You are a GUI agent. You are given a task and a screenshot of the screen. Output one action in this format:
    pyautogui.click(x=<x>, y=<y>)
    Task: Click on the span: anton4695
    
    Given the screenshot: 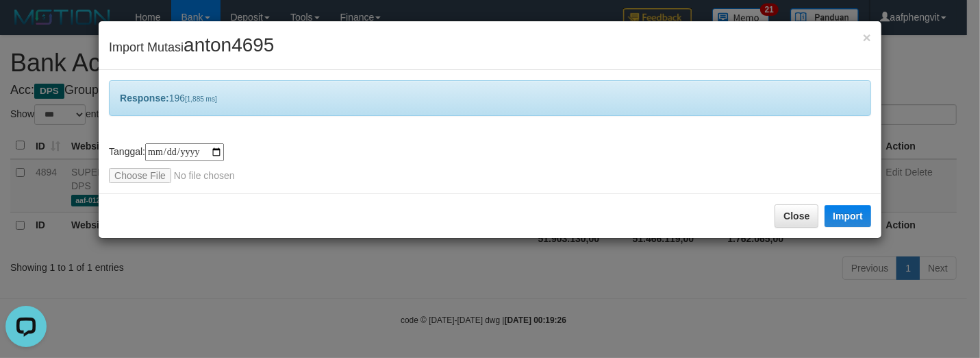 What is the action you would take?
    pyautogui.click(x=229, y=45)
    